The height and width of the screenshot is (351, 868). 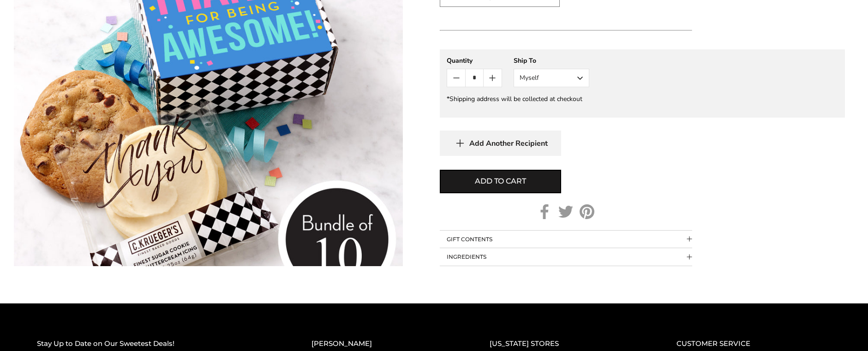 What do you see at coordinates (500, 143) in the screenshot?
I see `button: Add Another Recipient` at bounding box center [500, 143].